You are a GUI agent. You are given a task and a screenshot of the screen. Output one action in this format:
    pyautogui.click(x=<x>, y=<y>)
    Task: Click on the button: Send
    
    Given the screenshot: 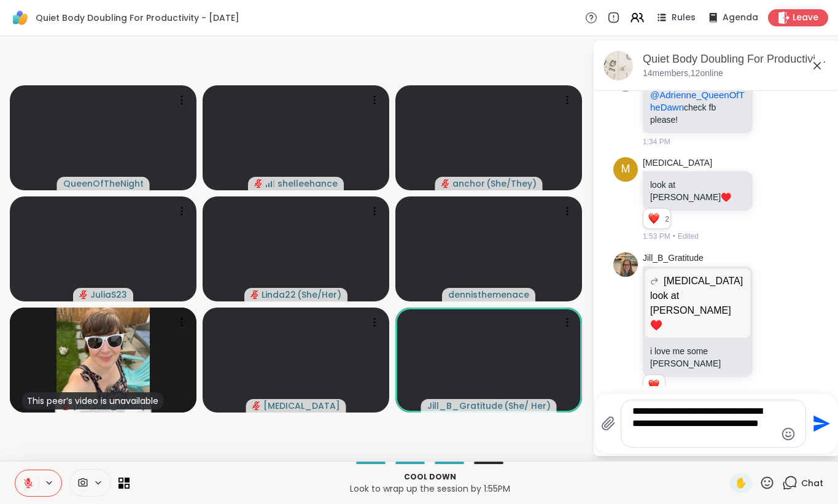 What is the action you would take?
    pyautogui.click(x=820, y=424)
    